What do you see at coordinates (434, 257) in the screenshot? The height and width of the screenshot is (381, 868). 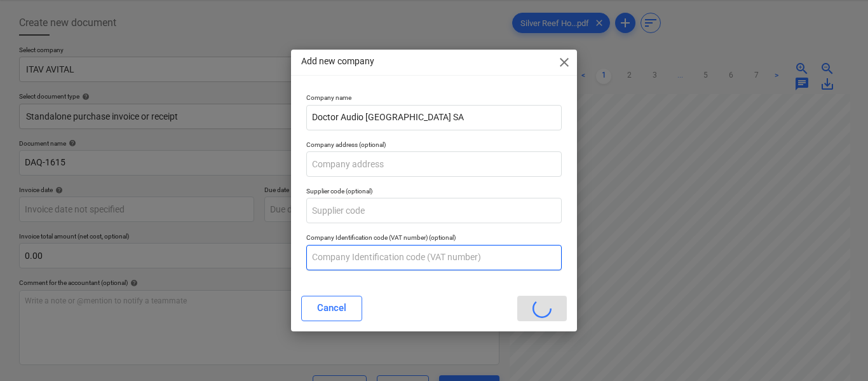 I see `input: Company Identification code (VAT number)` at bounding box center [434, 257].